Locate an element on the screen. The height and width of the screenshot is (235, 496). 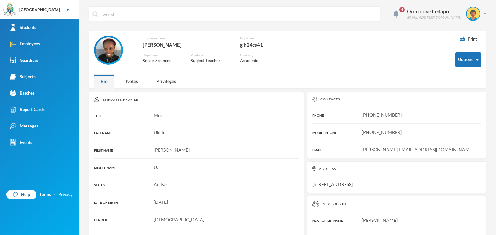
span: Ukulu is located at coordinates (159, 133).